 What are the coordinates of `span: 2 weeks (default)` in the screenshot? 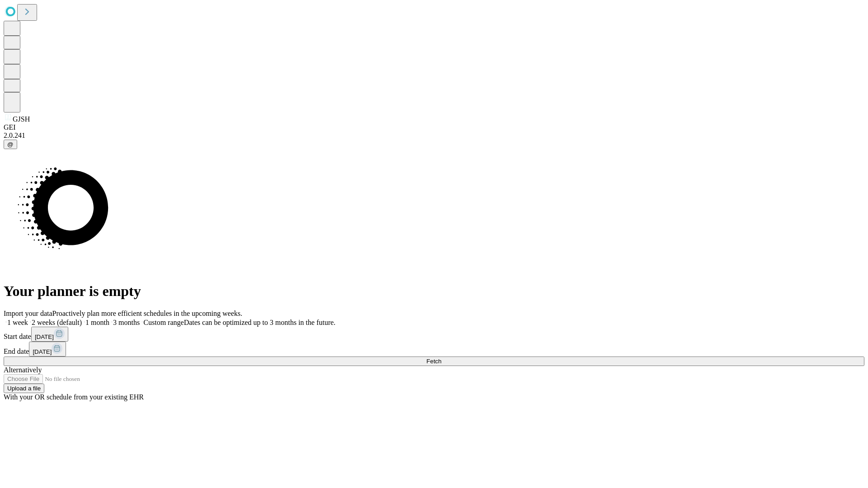 It's located at (57, 322).